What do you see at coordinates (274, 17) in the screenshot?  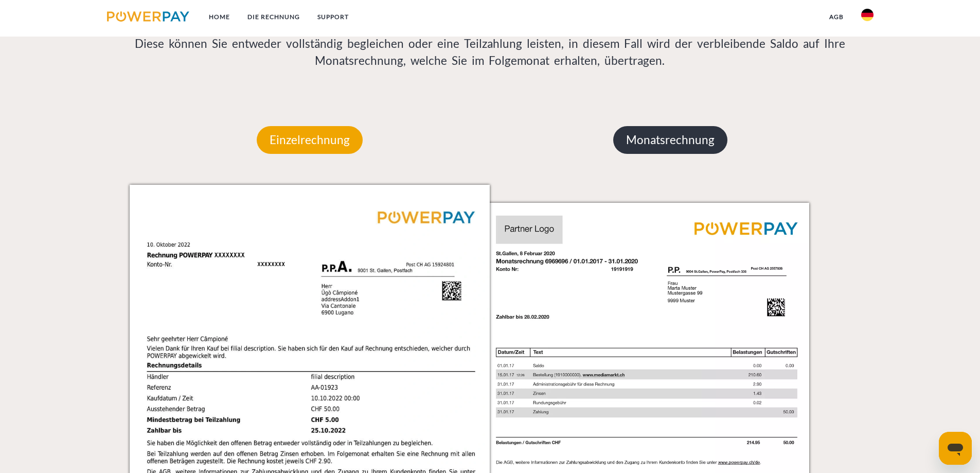 I see `a: DIE RECHNUNG` at bounding box center [274, 17].